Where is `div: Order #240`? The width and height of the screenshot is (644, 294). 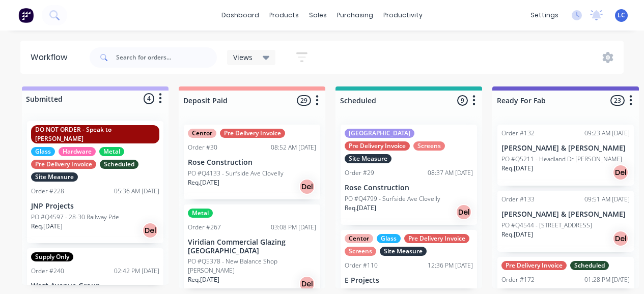
div: Order #240 is located at coordinates (48, 271).